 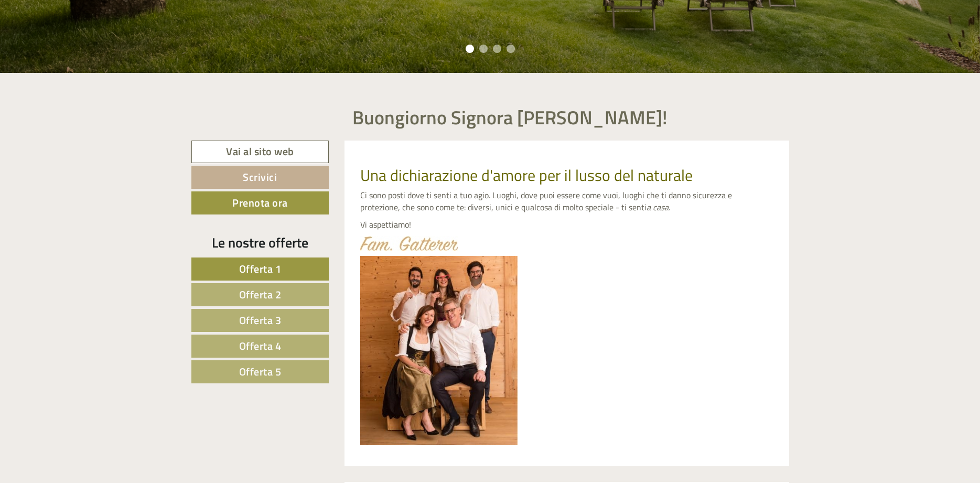 What do you see at coordinates (260, 177) in the screenshot?
I see `a: Scrivici` at bounding box center [260, 177].